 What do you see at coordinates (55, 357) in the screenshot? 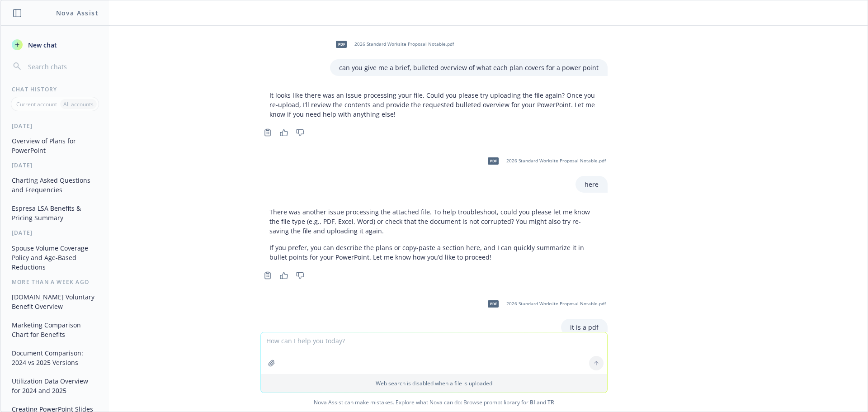
I see `button: Document Comparison: 2024 vs 2025 Versions` at bounding box center [55, 357].